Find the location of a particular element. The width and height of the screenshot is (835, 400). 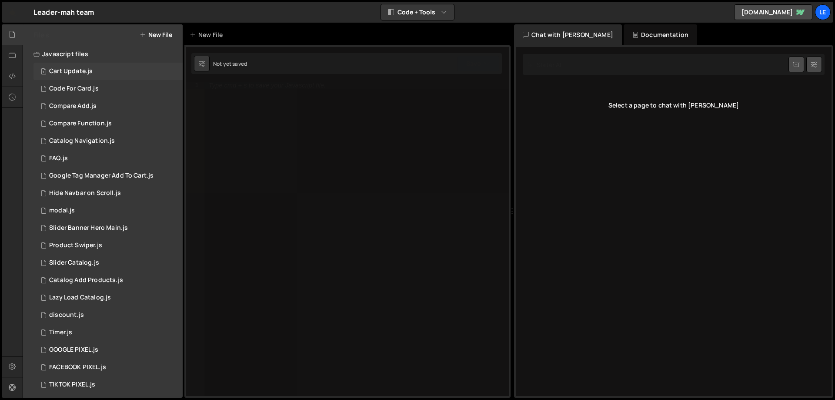

div: 16298/44845.js is located at coordinates (108, 280).